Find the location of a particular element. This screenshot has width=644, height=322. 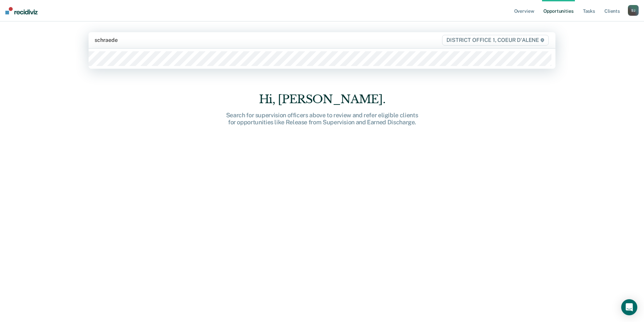

button: SJ is located at coordinates (634, 10).